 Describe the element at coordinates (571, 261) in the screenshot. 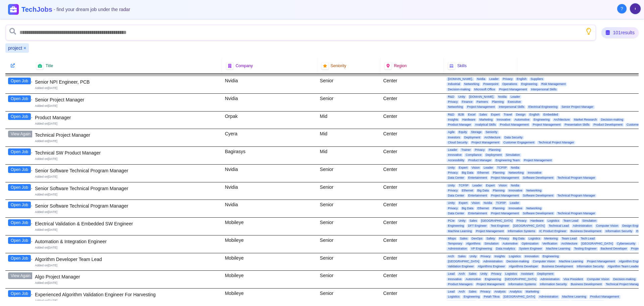

I see `span: Machine Learning` at that location.